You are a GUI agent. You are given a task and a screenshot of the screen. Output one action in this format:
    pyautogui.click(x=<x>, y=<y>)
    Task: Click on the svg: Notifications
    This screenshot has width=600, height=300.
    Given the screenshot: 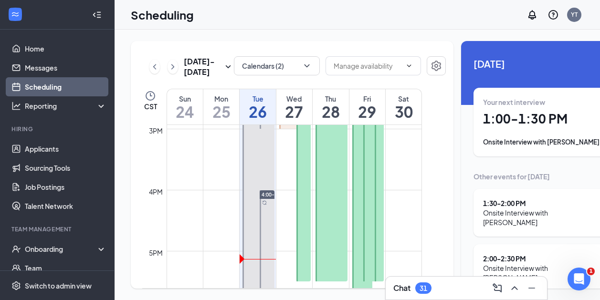 What is the action you would take?
    pyautogui.click(x=532, y=15)
    